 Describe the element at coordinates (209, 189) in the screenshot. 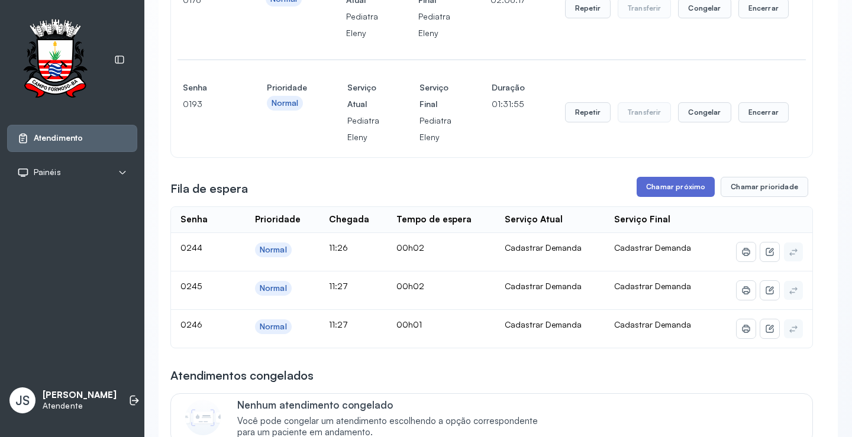

I see `h3: Fila de espera` at that location.